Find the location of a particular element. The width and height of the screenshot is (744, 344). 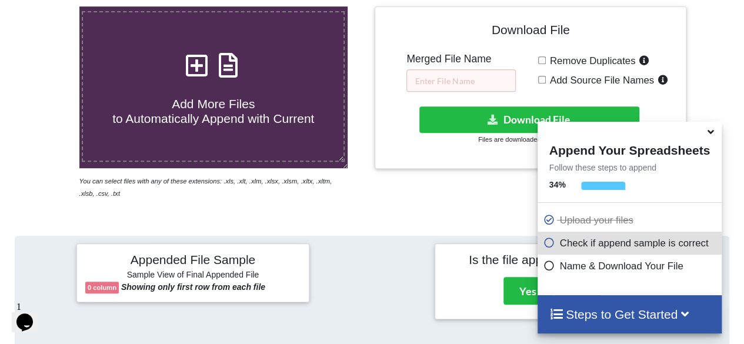

button: Yes is located at coordinates (528, 291).